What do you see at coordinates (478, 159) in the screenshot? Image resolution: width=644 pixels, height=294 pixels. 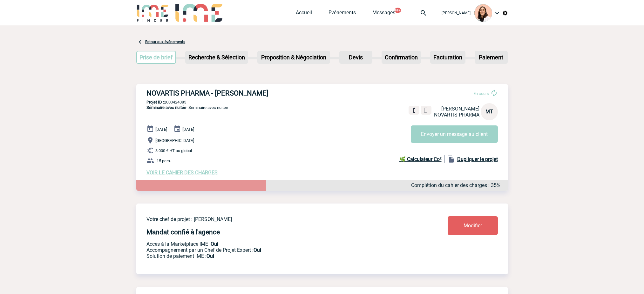 I see `b: Dupliquer le projet` at bounding box center [478, 159].